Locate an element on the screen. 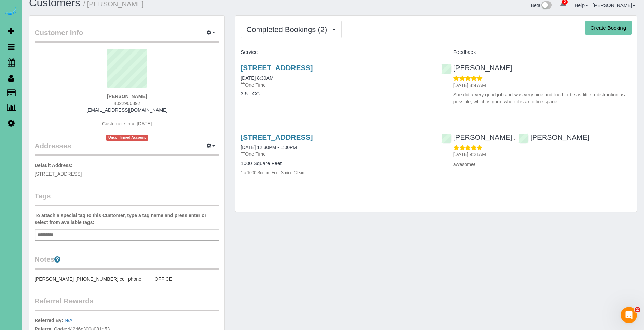 This screenshot has height=330, width=644. legend: Customer Info is located at coordinates (127, 35).